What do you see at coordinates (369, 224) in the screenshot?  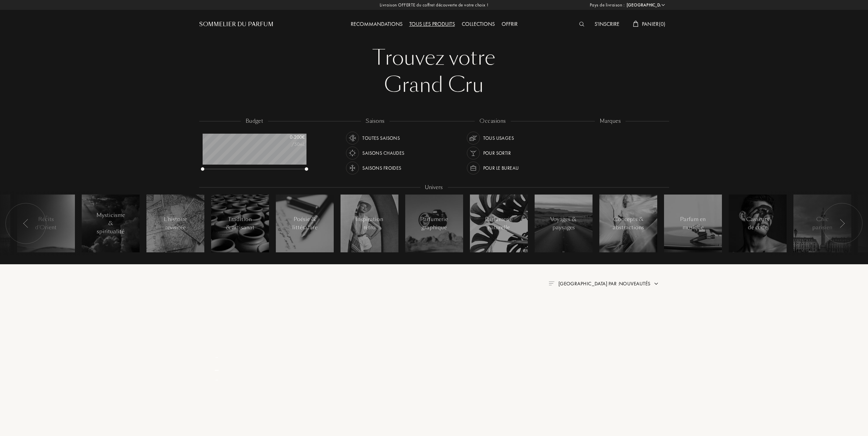 I see `div: Inspiration rétro` at bounding box center [369, 224].